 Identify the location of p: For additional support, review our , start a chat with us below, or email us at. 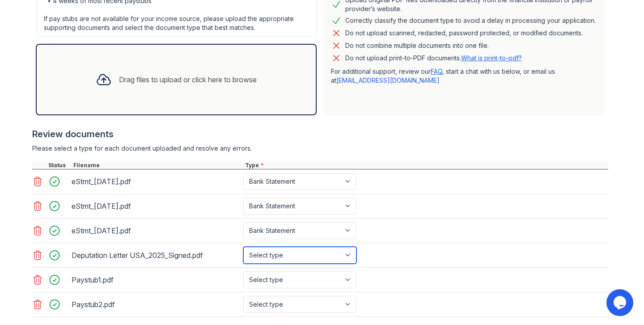
(464, 76).